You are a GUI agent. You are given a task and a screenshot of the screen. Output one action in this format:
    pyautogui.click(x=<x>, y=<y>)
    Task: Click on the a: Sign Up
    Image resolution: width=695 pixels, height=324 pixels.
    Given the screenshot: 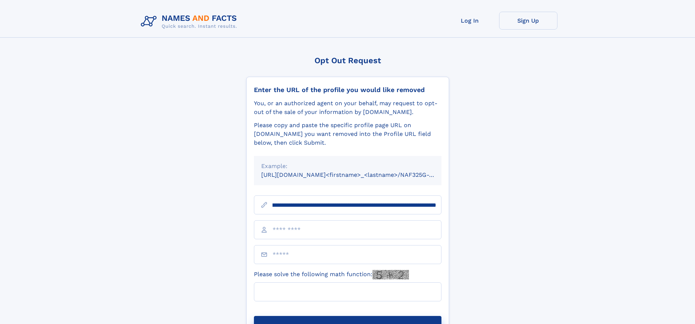 What is the action you would take?
    pyautogui.click(x=528, y=20)
    